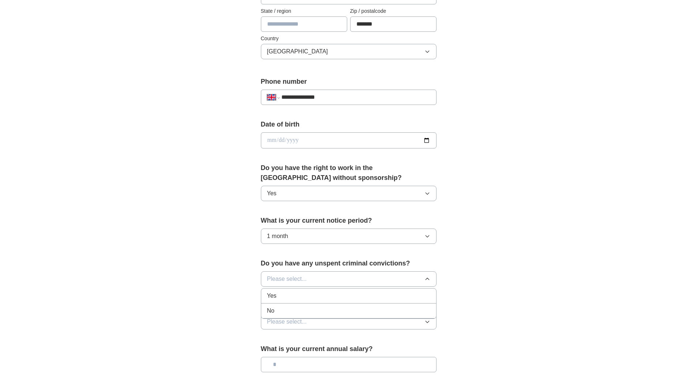  Describe the element at coordinates (349, 263) in the screenshot. I see `label: Do you have any unspent criminal convictions?` at that location.